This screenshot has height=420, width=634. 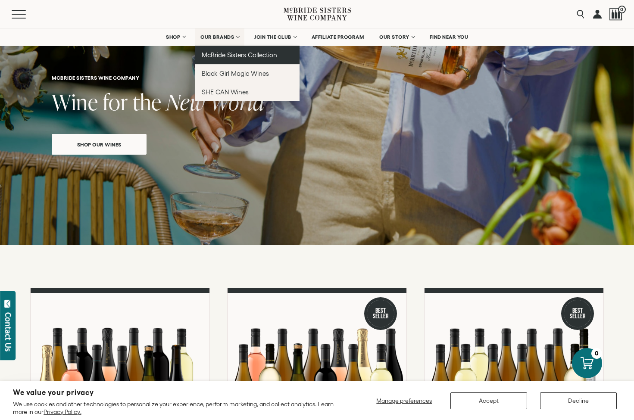 I want to click on a: SHE CAN Wines, so click(x=247, y=92).